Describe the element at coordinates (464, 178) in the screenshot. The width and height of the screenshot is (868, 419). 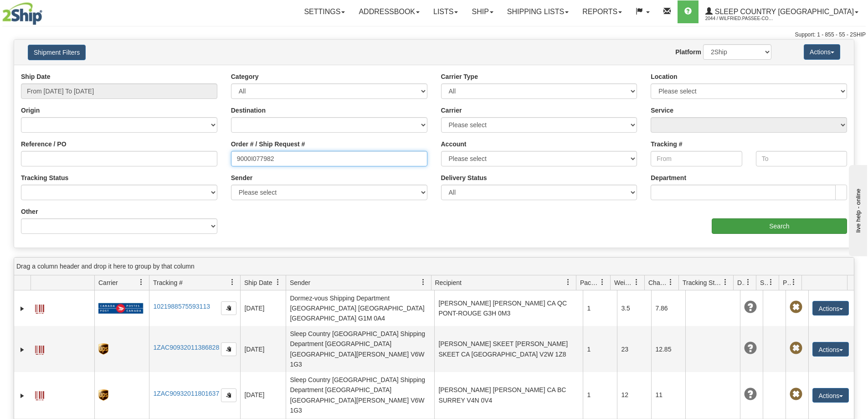
I see `label: Delivery Status` at that location.